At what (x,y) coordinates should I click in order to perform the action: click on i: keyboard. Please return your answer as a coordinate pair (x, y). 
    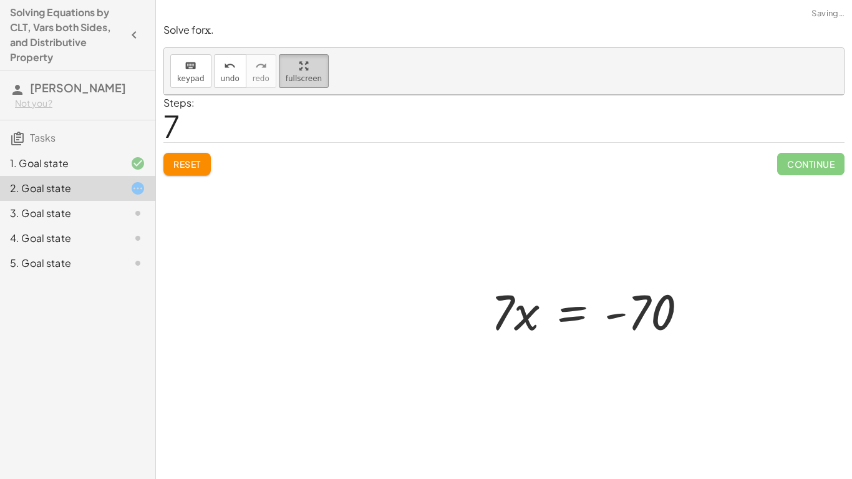
    Looking at the image, I should click on (190, 66).